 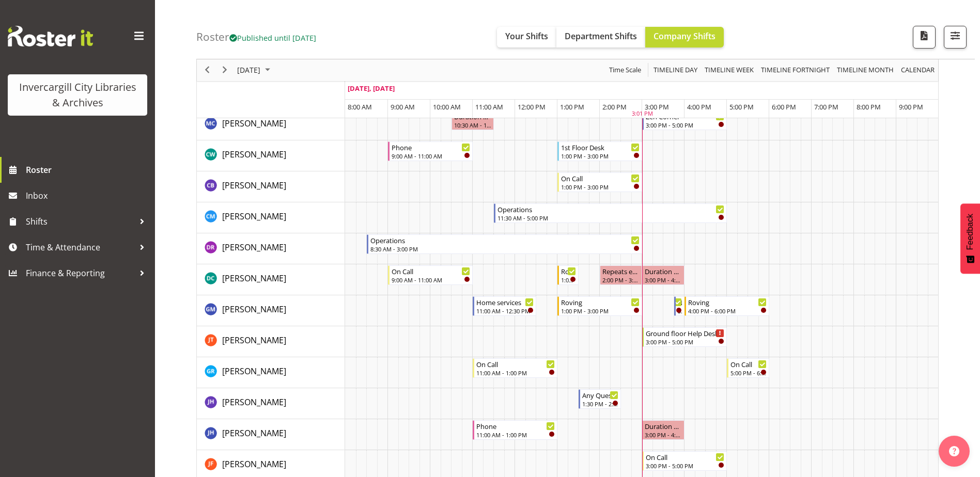 I want to click on div: Catherine Wilson"s event - 1st Floor Desk Begin From Thursday, October 9, 2025 at 1:00:00 PM GMT+..., so click(x=600, y=151).